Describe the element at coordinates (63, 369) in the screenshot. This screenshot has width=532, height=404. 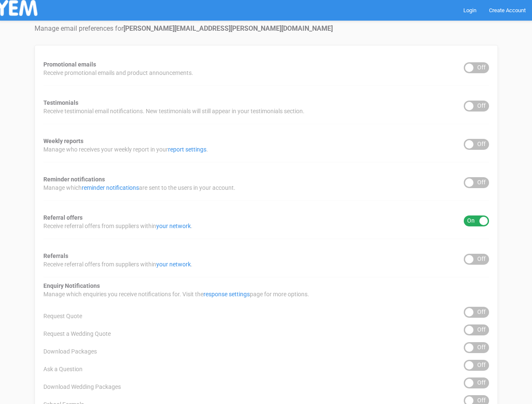
I see `span: Ask a Question` at that location.